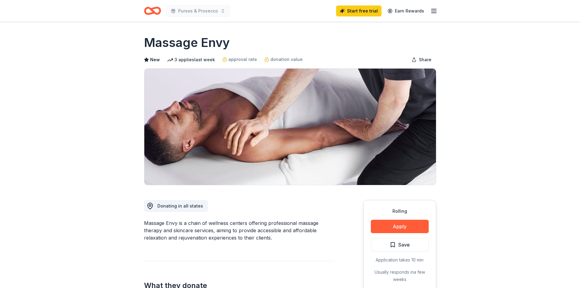  I want to click on img: Image for Massage Envy, so click(290, 127).